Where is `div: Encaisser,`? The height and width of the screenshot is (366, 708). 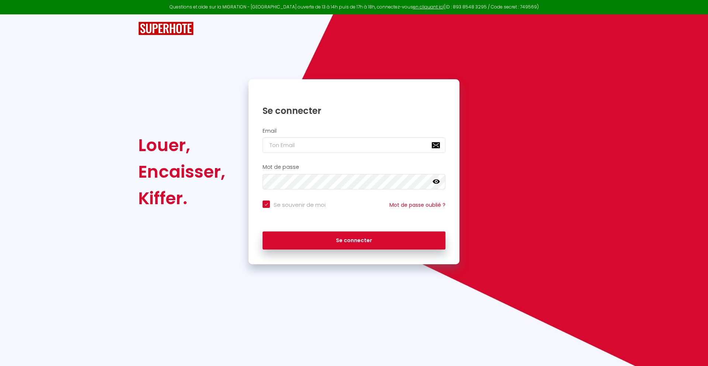 div: Encaisser, is located at coordinates (182, 172).